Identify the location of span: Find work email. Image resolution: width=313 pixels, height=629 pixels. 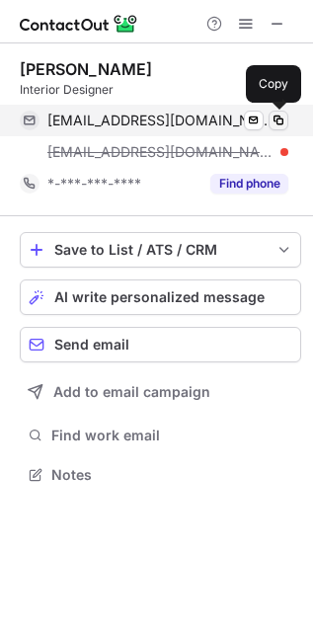
(172, 435).